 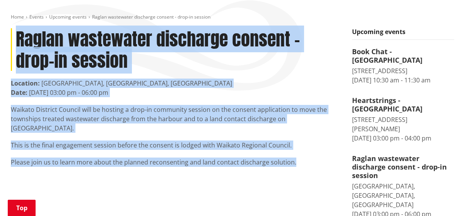 What do you see at coordinates (175, 162) in the screenshot?
I see `p: Please join us to learn more about the planned reconsenting and land contact discharge solution.` at bounding box center [175, 162].